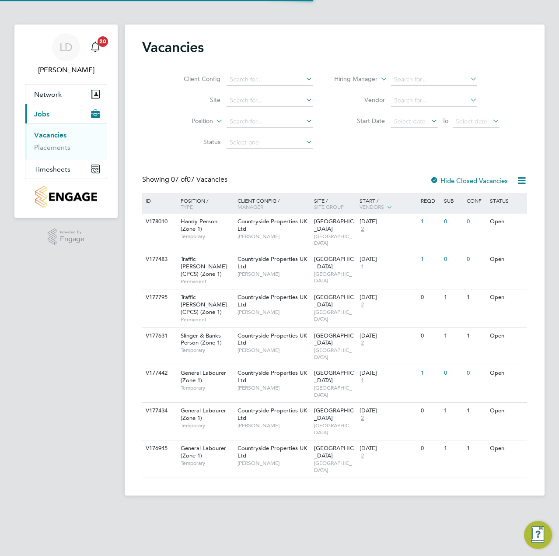 The height and width of the screenshot is (556, 559). What do you see at coordinates (66, 237) in the screenshot?
I see `a: Powered byEngage` at bounding box center [66, 237].